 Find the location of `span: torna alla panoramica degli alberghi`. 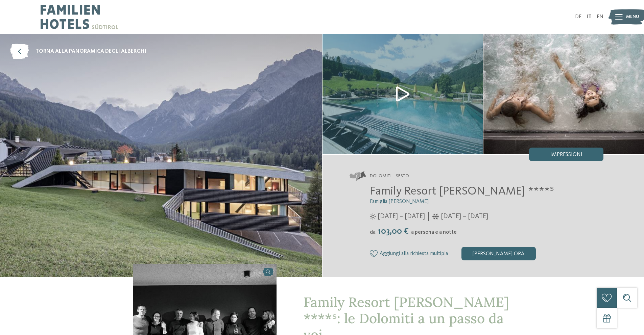

span: torna alla panoramica degli alberghi is located at coordinates (91, 51).